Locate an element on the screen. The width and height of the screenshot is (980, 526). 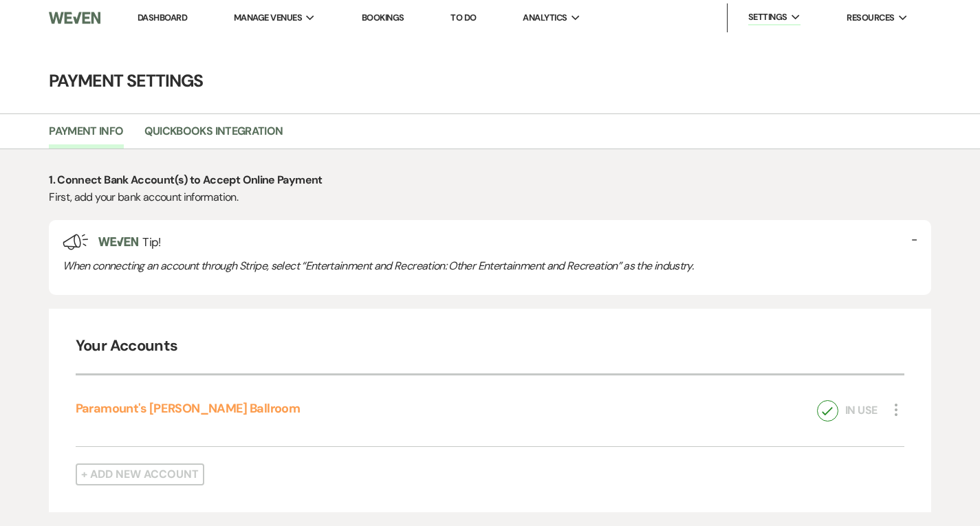
a: Bookings is located at coordinates (383, 17).